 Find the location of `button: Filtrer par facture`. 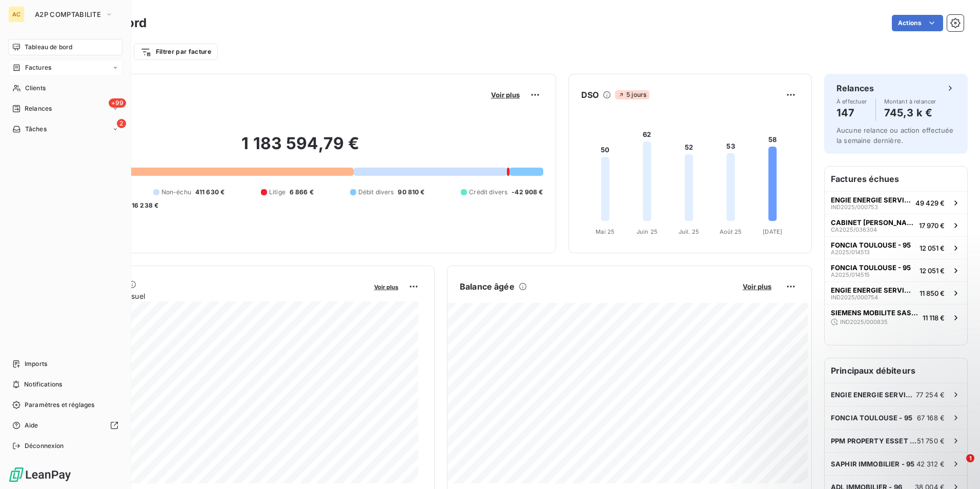

button: Filtrer par facture is located at coordinates (176, 52).